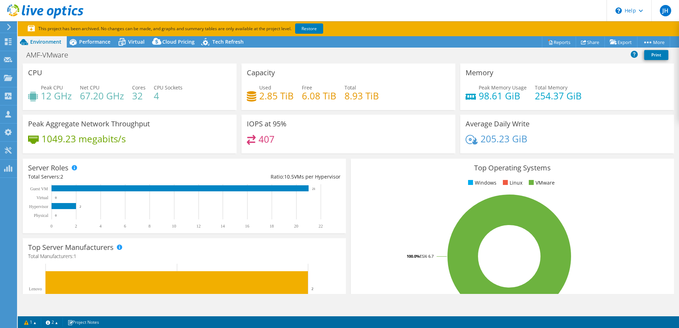 Image resolution: width=679 pixels, height=328 pixels. I want to click on a: 1, so click(30, 322).